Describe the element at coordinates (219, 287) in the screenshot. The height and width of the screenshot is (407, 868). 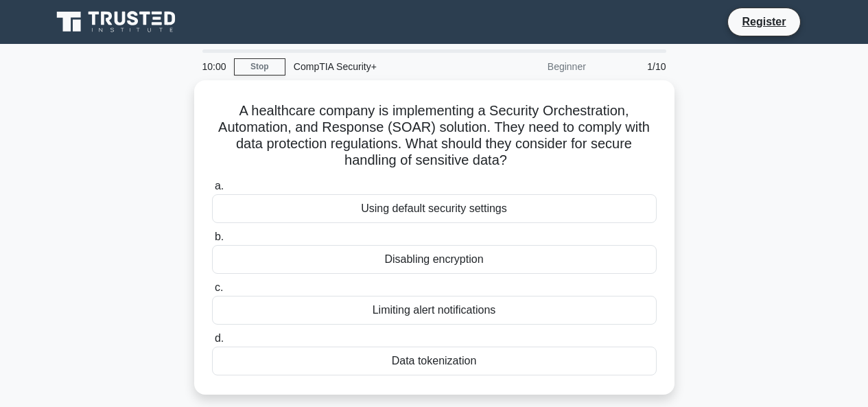
I see `span: c.` at that location.